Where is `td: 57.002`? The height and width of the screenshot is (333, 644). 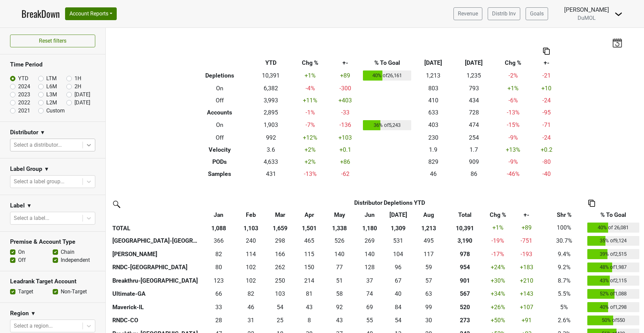 td: 57.002 is located at coordinates (428, 281).